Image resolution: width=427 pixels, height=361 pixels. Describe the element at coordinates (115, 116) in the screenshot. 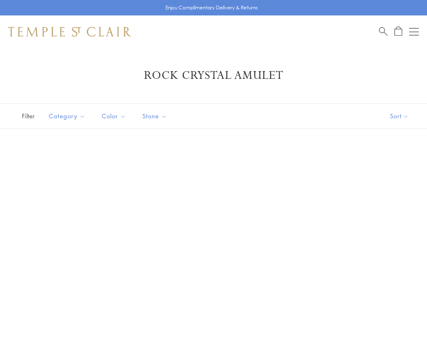

I see `span: Color` at that location.